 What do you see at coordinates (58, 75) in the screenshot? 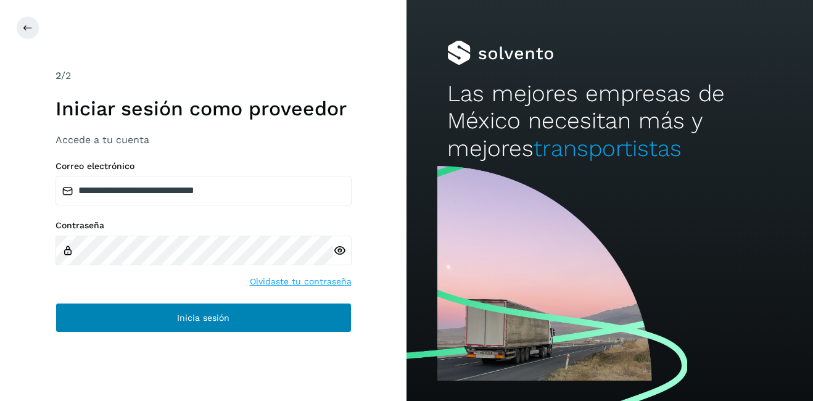
I see `span: 2` at bounding box center [58, 75].